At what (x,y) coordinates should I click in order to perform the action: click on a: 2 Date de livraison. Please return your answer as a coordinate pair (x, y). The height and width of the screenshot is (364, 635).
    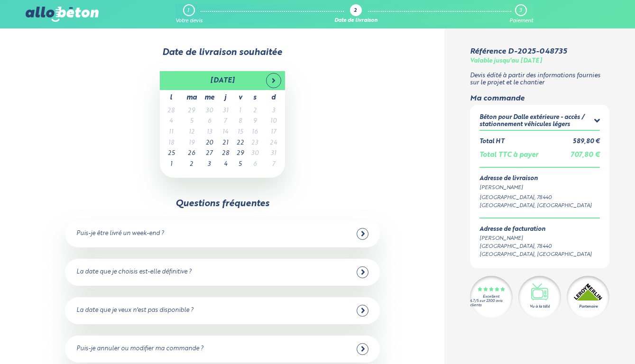
    Looking at the image, I should click on (356, 14).